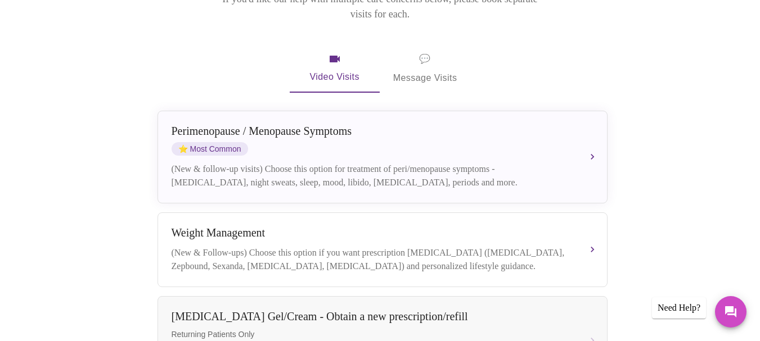  I want to click on button: Perimenopause / Menopause SymptomsstarMost Common(New & follow-up visits) Choose this option for ..., so click(383, 157).